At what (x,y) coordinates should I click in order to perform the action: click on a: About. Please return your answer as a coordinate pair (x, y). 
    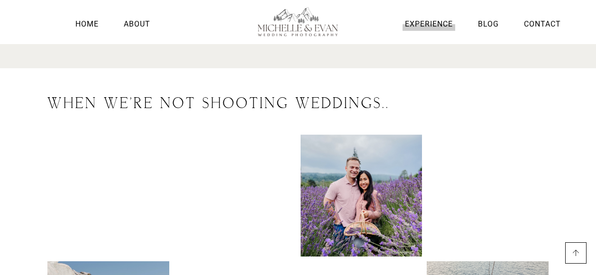
    Looking at the image, I should click on (137, 24).